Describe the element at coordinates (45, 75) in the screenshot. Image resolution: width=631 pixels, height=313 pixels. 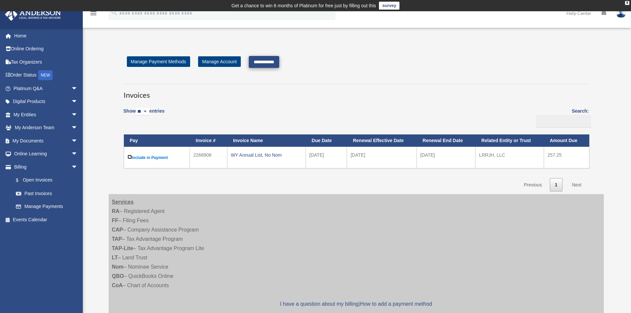
I see `div: NEW` at that location.